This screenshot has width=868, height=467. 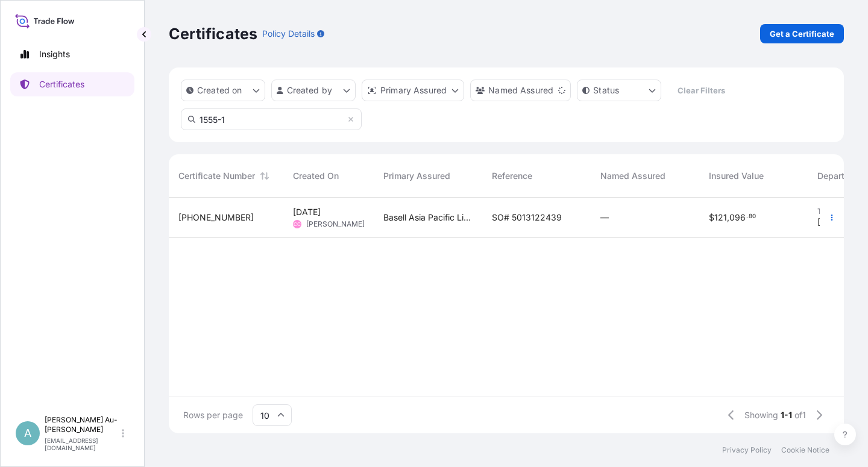 I want to click on span: 096, so click(x=737, y=218).